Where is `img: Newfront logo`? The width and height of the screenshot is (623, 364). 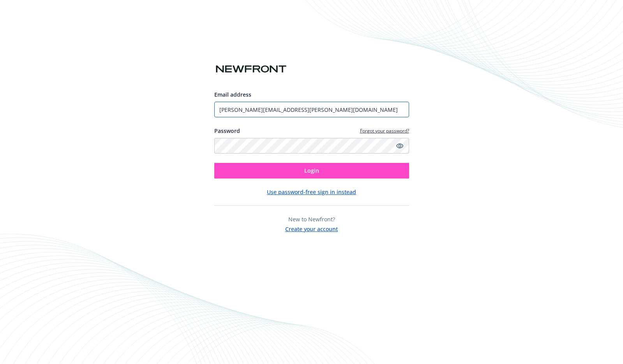
img: Newfront logo is located at coordinates (251, 69).